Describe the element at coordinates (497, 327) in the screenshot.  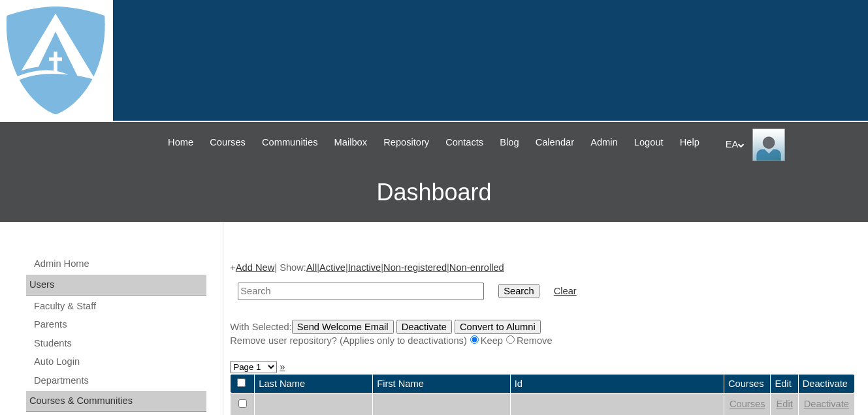
I see `input: Convert to Alumni` at that location.